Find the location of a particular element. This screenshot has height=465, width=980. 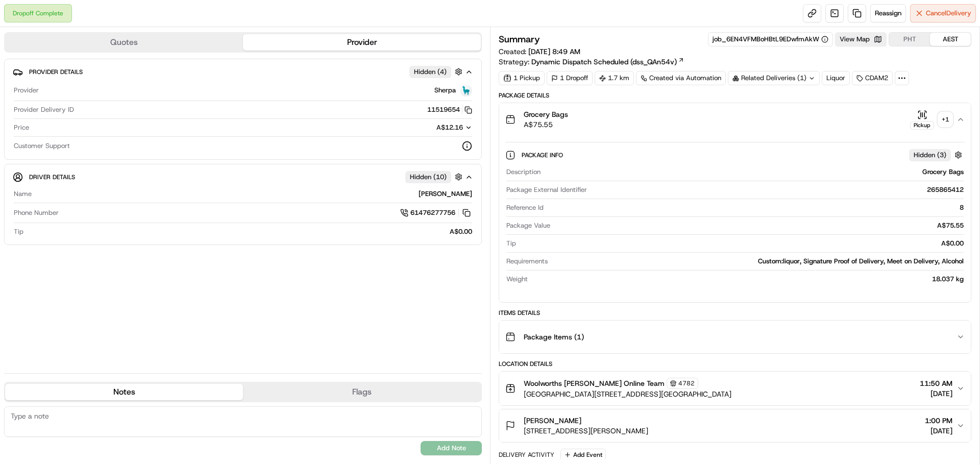

div: 1 Dropoff is located at coordinates (569, 78).